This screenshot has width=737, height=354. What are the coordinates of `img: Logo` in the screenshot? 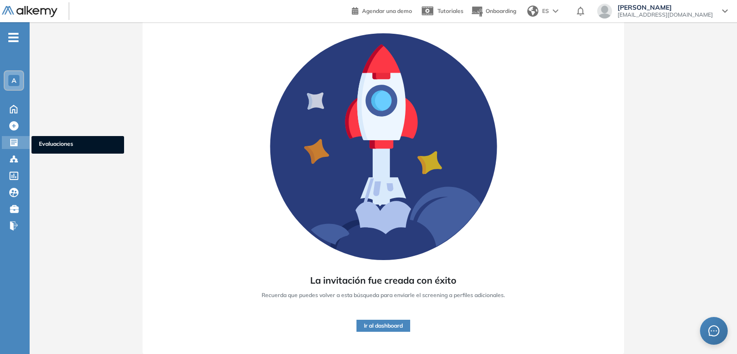 It's located at (30, 12).